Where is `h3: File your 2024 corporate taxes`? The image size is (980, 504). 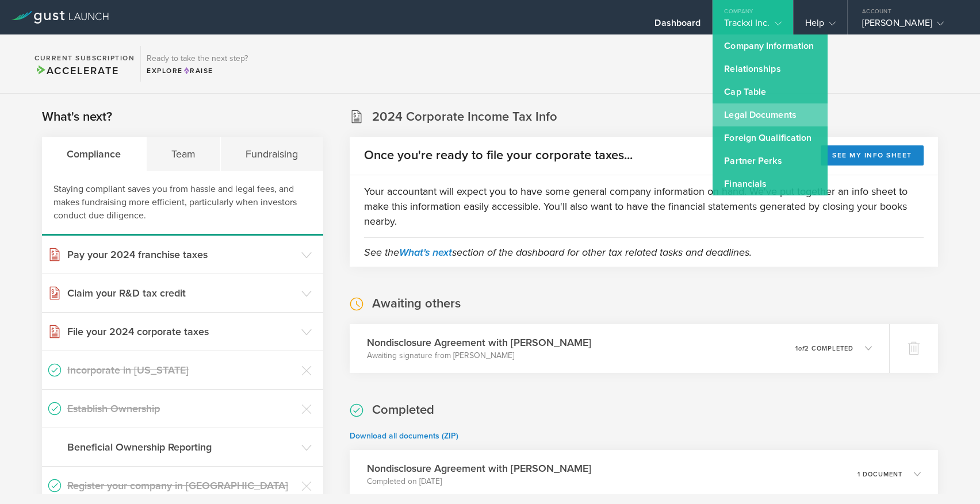
h3: File your 2024 corporate taxes is located at coordinates (182, 331).